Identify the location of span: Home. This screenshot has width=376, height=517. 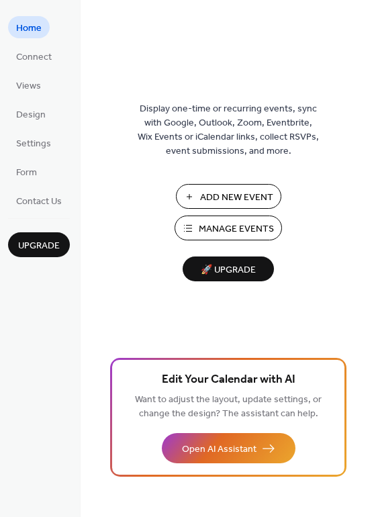
(29, 28).